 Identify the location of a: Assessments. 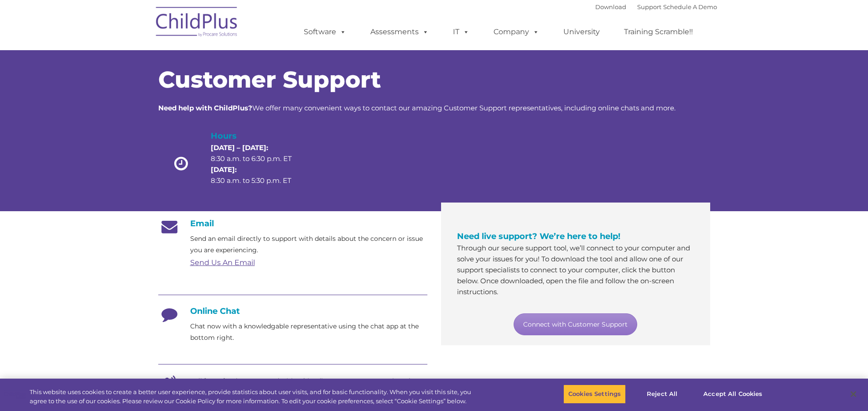
(399, 32).